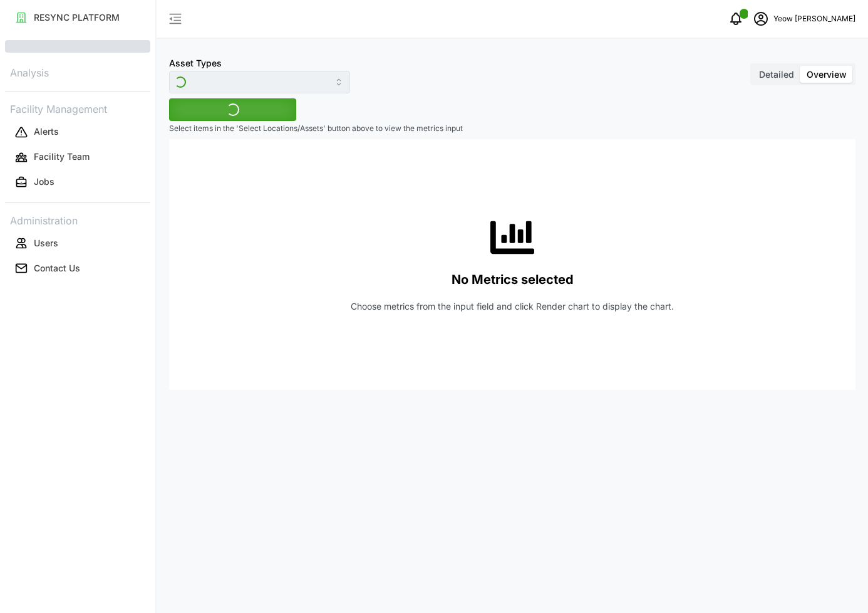  Describe the element at coordinates (78, 157) in the screenshot. I see `a: Facility Team` at that location.